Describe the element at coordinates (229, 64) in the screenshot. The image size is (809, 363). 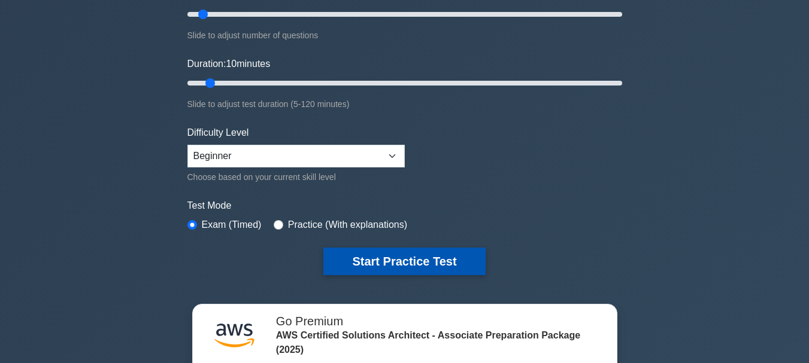
I see `label: Duration: minutes` at that location.